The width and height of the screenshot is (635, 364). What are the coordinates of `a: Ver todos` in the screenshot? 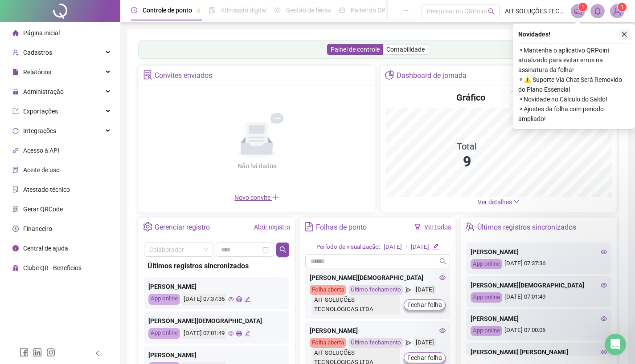 It's located at (438, 227).